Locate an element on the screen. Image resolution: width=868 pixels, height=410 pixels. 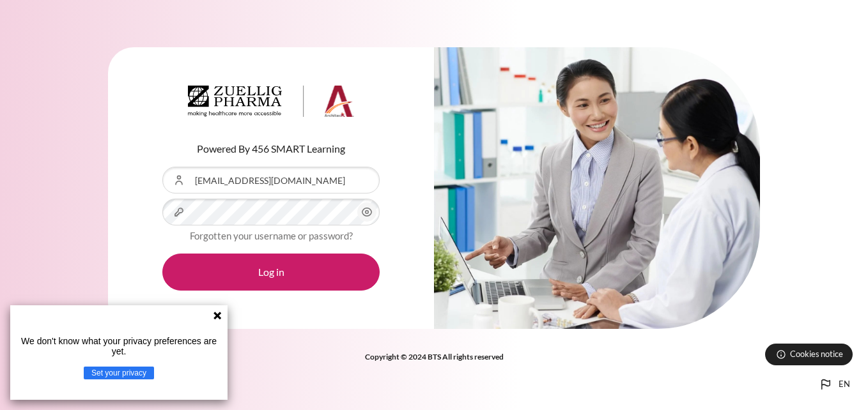
p: Powered By 456 SMART Learning is located at coordinates (271, 149).